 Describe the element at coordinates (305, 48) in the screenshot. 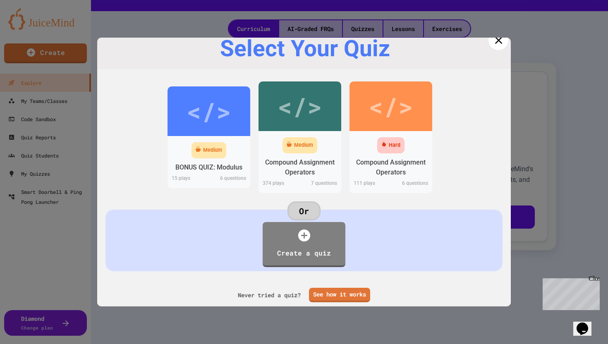

I see `div: Select Your Quiz` at that location.